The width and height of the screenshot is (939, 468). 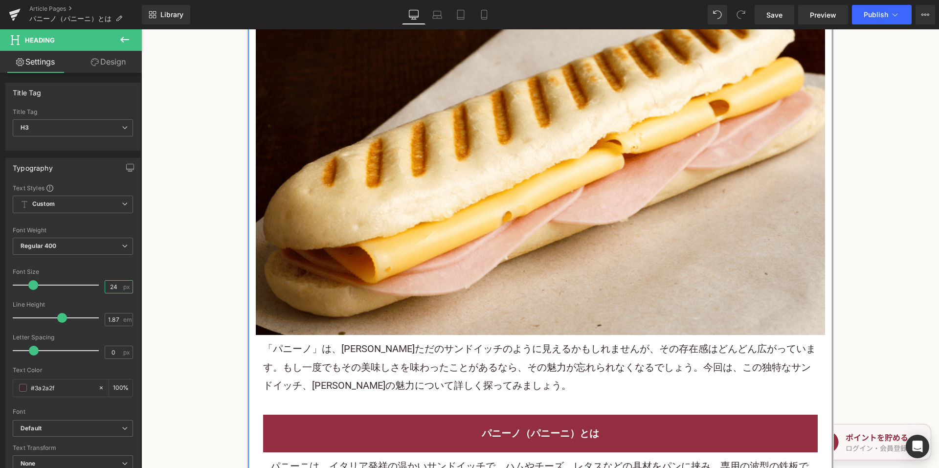 I want to click on i: Default, so click(x=31, y=428).